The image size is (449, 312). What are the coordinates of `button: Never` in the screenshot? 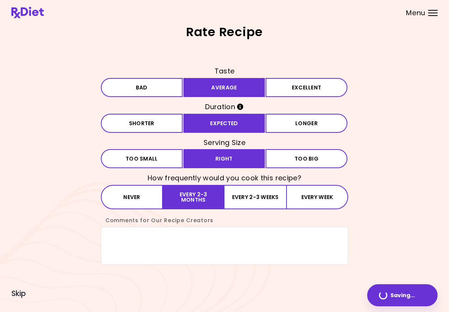 It's located at (132, 197).